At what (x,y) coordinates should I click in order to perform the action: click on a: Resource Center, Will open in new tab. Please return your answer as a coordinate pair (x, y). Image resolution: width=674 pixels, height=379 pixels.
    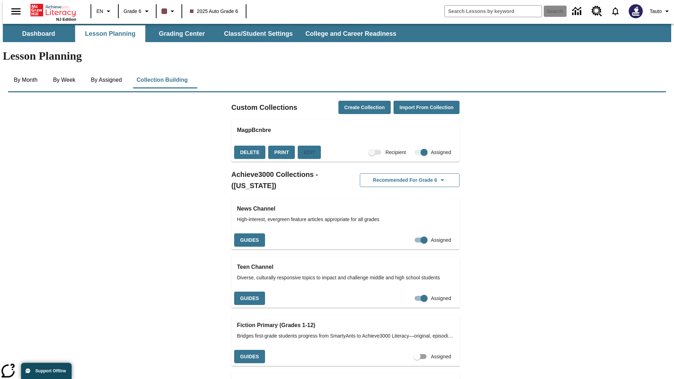
    Looking at the image, I should click on (597, 11).